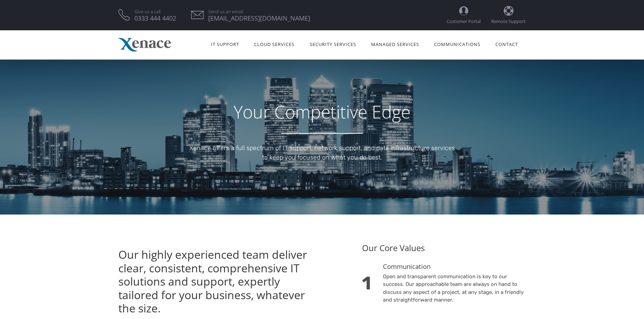 The width and height of the screenshot is (644, 319). Describe the element at coordinates (333, 43) in the screenshot. I see `a: Security Services` at that location.